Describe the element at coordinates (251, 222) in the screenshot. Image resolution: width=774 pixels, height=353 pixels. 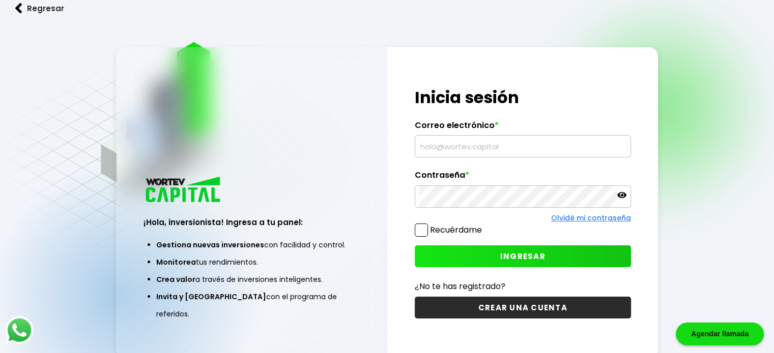
I see `h3: ¡Hola, inversionista! Ingresa a tu panel:` at that location.